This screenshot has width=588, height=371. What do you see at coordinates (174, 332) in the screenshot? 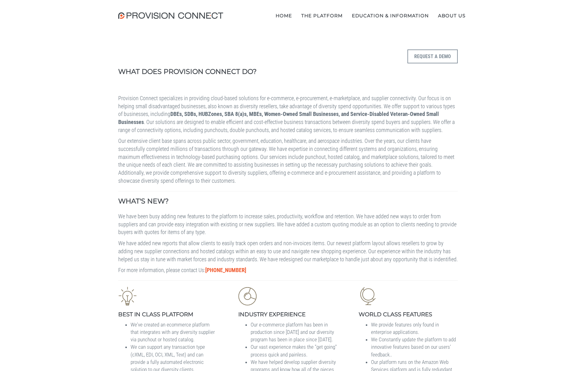
I see `li: We've created an ecommerce platform that integrates with any diversity supplier via punchout or h...` at bounding box center [174, 332].